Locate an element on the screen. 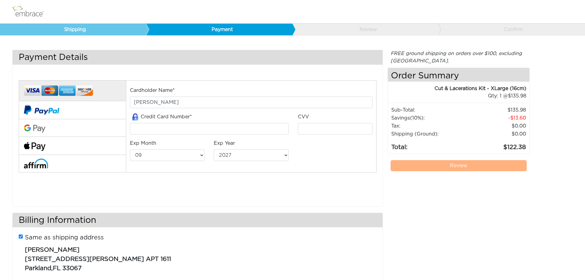 The width and height of the screenshot is (585, 280). div: 1 @ is located at coordinates (461, 96).